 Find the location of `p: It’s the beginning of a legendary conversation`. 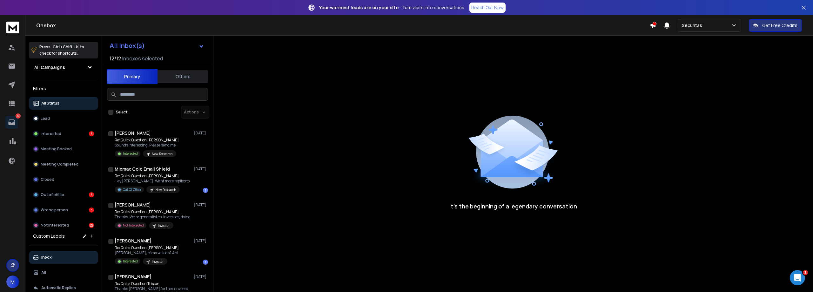

p: It’s the beginning of a legendary conversation is located at coordinates (513, 206).